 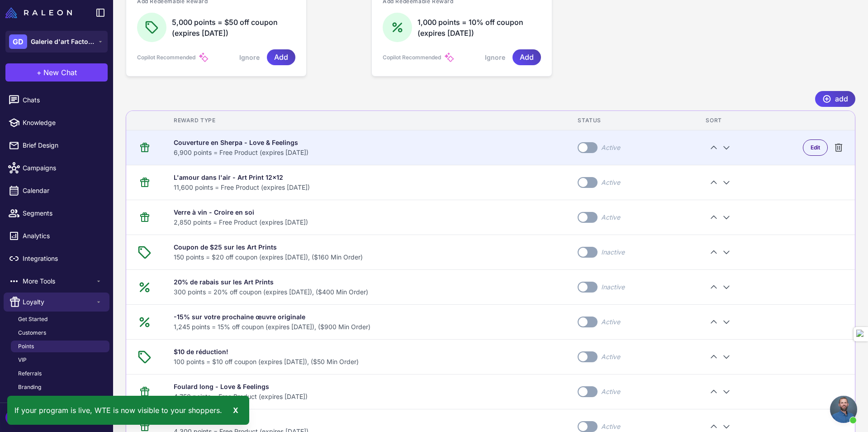 What do you see at coordinates (62, 191) in the screenshot?
I see `span: Calendar` at bounding box center [62, 191].